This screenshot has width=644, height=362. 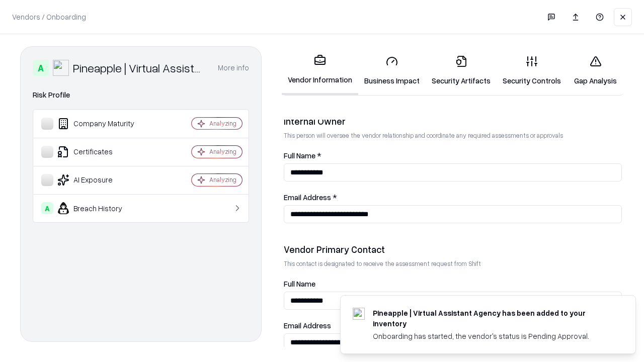 What do you see at coordinates (233, 68) in the screenshot?
I see `button: More info` at bounding box center [233, 68].